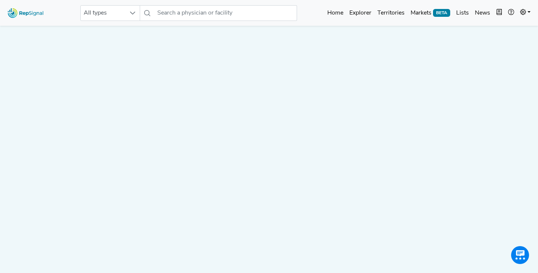 The height and width of the screenshot is (273, 538). I want to click on span: All types, so click(103, 13).